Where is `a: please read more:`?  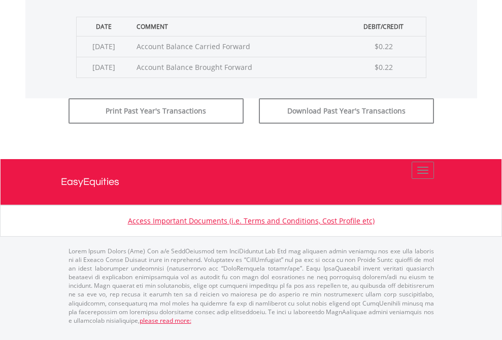 a: please read more: is located at coordinates (165, 321).